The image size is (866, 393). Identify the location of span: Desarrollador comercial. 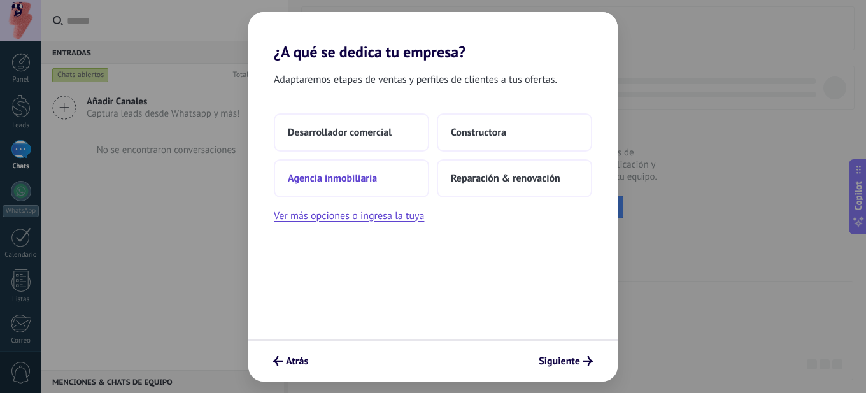
(339, 132).